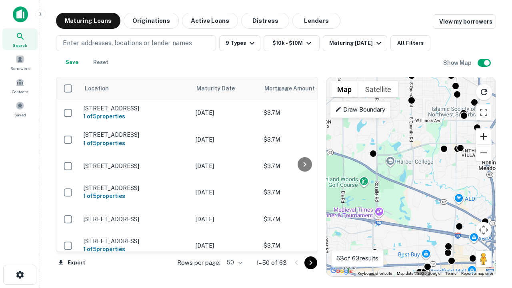  I want to click on a: Terms (opens in new tab), so click(450, 273).